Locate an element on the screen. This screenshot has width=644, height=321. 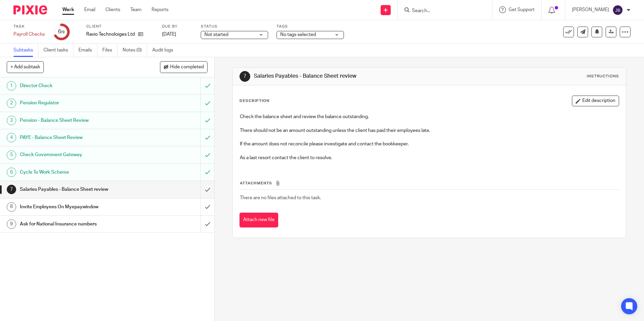
p: Ravio Technoloiges Ltd is located at coordinates (110, 34).